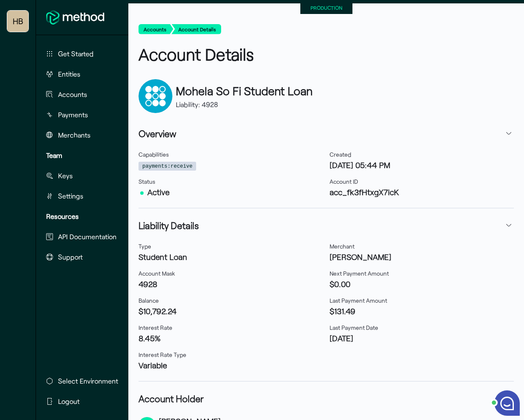  What do you see at coordinates (162, 354) in the screenshot?
I see `span: Interest Rate Type` at bounding box center [162, 354].